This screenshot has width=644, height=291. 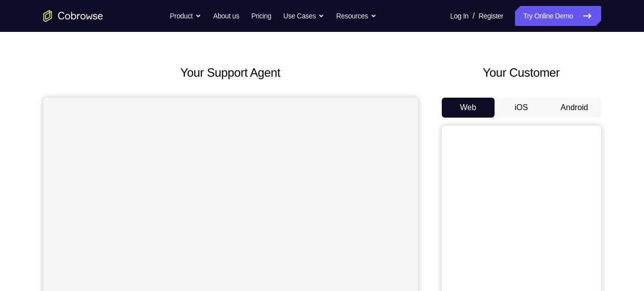 What do you see at coordinates (231, 73) in the screenshot?
I see `h2: Your Support Agent` at bounding box center [231, 73].